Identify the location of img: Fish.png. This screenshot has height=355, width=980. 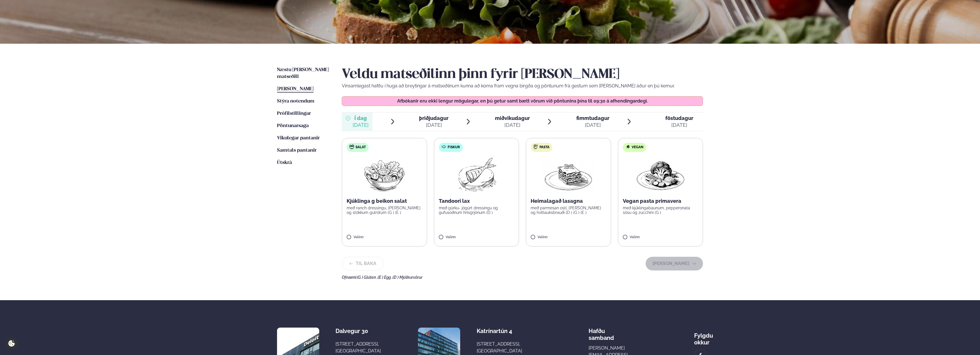
(476, 174).